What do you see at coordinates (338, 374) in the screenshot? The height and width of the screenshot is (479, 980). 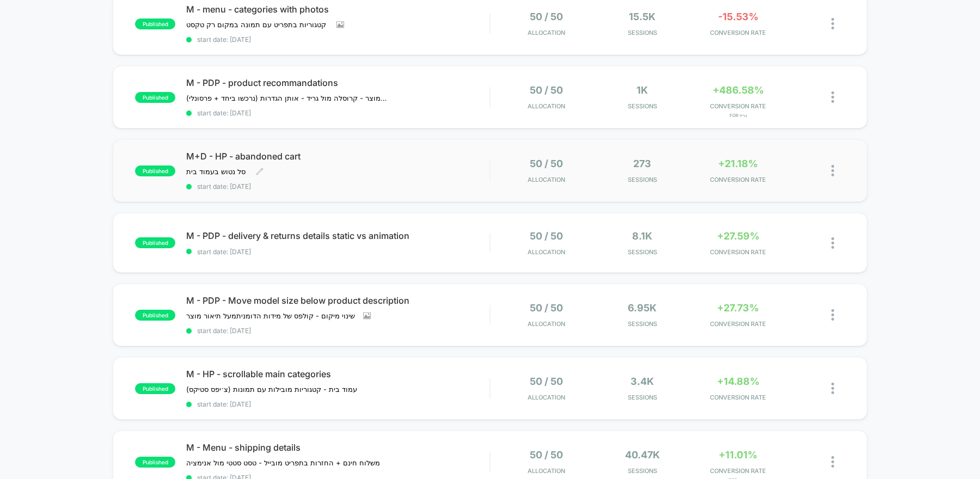 I see `span: M - HP - scrollable main categories` at bounding box center [338, 374].